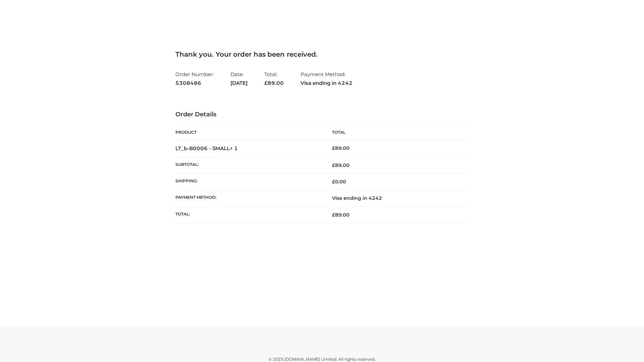 The image size is (644, 362). What do you see at coordinates (249, 198) in the screenshot?
I see `th: Payment method:` at bounding box center [249, 198].